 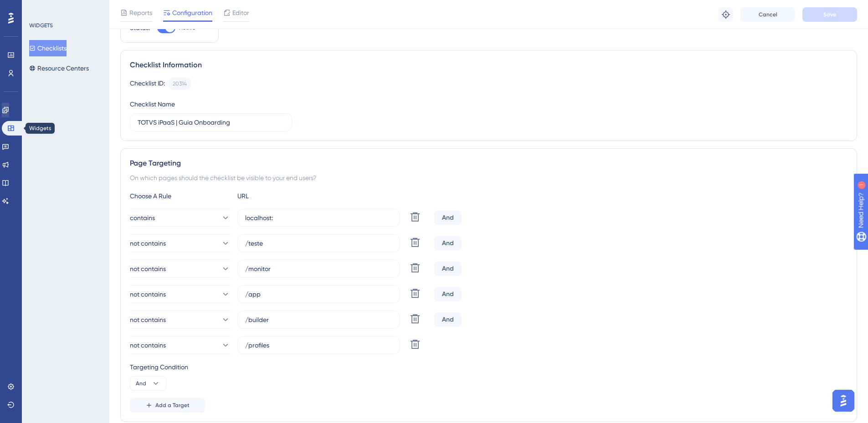 I want to click on div: WIDGETS, so click(x=41, y=26).